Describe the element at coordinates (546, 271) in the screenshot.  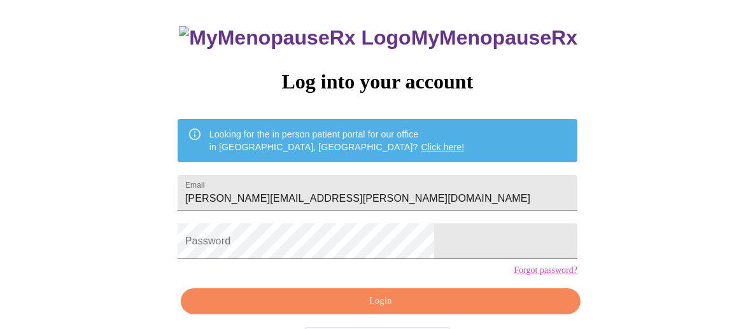
I see `a: Forgot password?` at that location.